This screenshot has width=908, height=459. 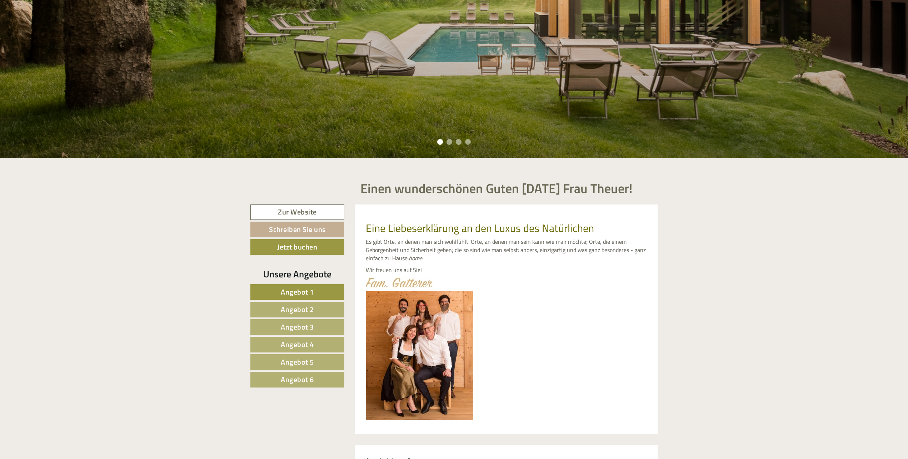 What do you see at coordinates (297, 326) in the screenshot?
I see `span: Angebot 3` at bounding box center [297, 326].